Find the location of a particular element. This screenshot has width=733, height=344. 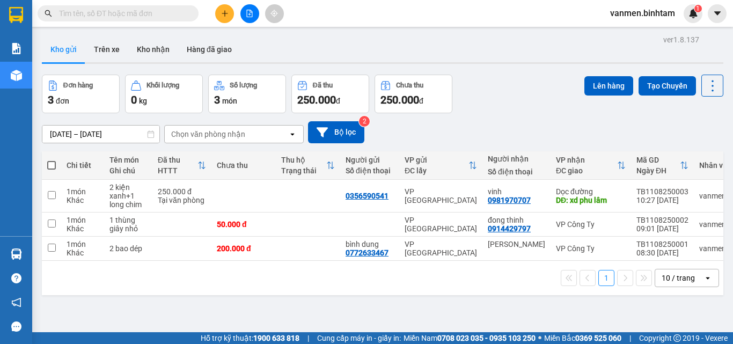

span: message is located at coordinates (16, 326).